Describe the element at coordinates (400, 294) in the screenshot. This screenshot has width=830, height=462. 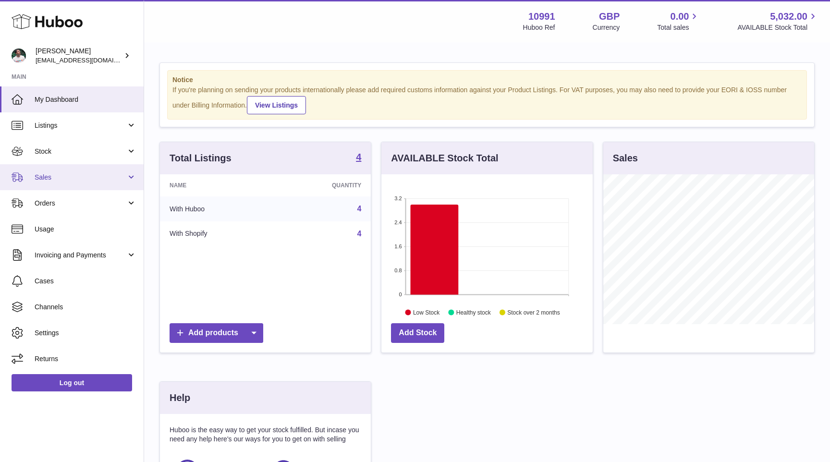
I see `text: 0` at that location.